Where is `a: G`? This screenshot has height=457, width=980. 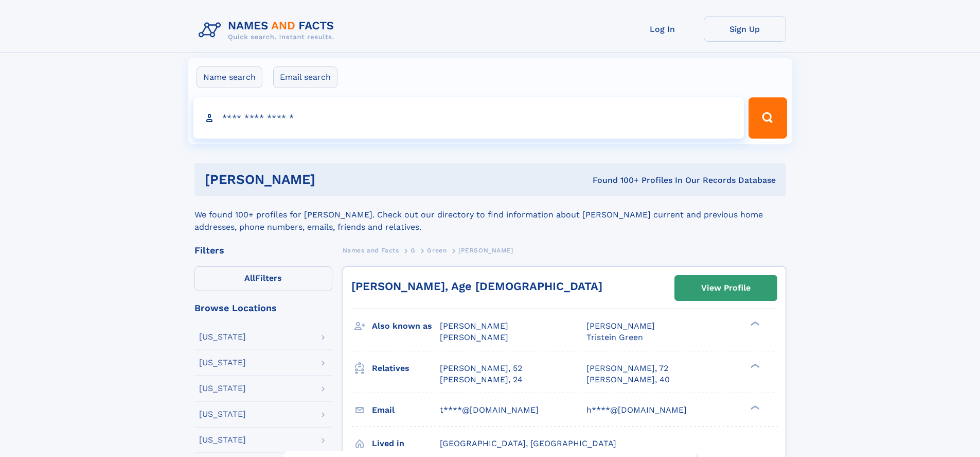 a: G is located at coordinates (413, 250).